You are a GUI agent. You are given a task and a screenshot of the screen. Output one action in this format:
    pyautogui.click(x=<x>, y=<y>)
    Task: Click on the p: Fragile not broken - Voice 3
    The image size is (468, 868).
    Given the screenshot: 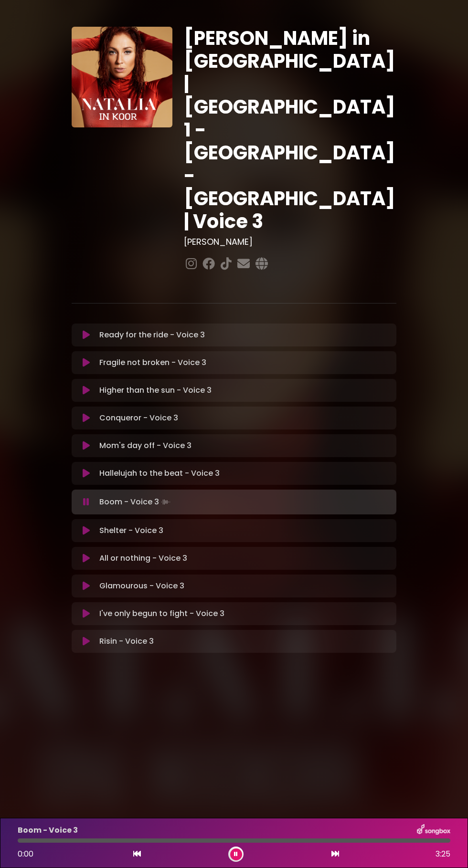 What is the action you would take?
    pyautogui.click(x=153, y=363)
    